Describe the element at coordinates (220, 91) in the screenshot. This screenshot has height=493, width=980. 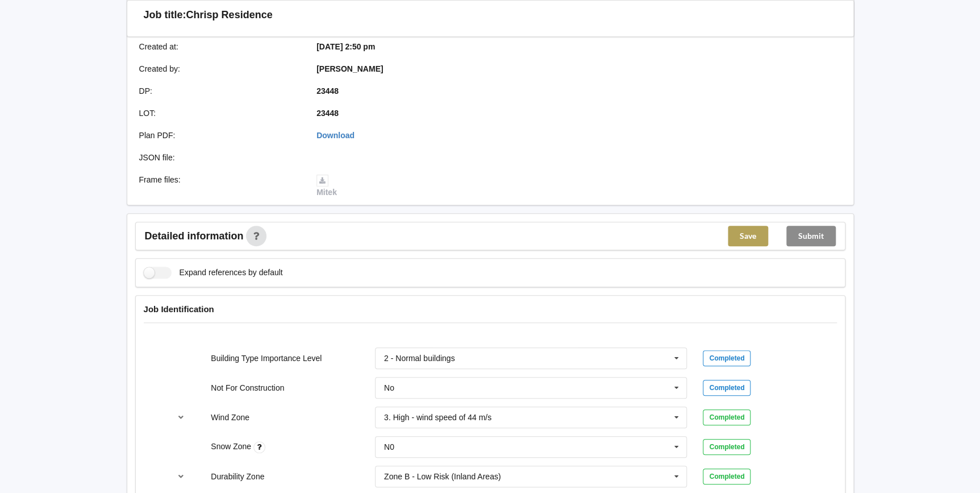
I see `div: DP :` at that location.